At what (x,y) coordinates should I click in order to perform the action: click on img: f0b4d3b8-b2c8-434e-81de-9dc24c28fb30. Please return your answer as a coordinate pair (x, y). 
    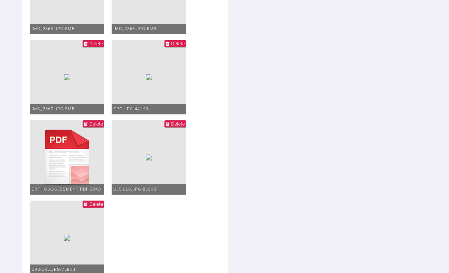
    Looking at the image, I should click on (67, 77).